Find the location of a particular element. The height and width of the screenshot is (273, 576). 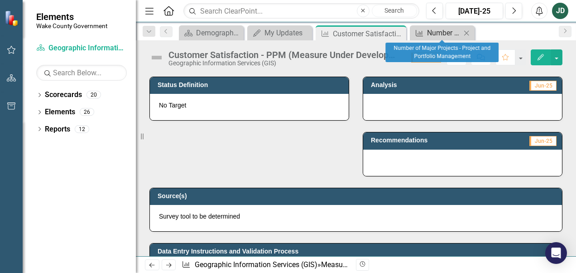

h3: Data Entry Instructions and Validation Process is located at coordinates (357, 251).